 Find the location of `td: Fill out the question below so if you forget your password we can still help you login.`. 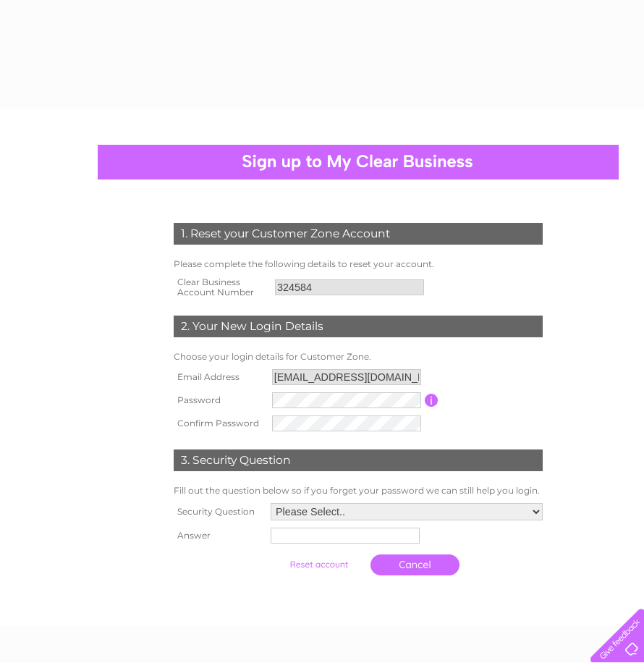

td: Fill out the question below so if you forget your password we can still help you login. is located at coordinates (358, 490).